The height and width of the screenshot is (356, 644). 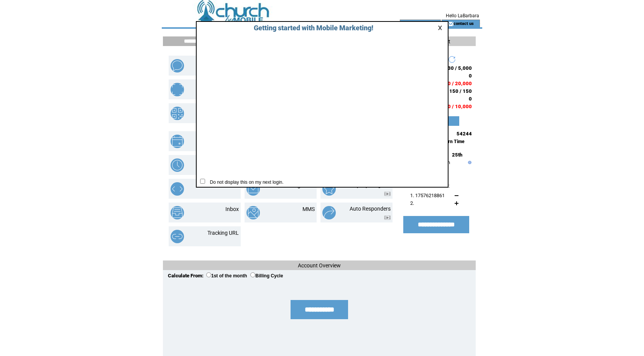 What do you see at coordinates (309, 209) in the screenshot?
I see `a: MMS` at bounding box center [309, 209].